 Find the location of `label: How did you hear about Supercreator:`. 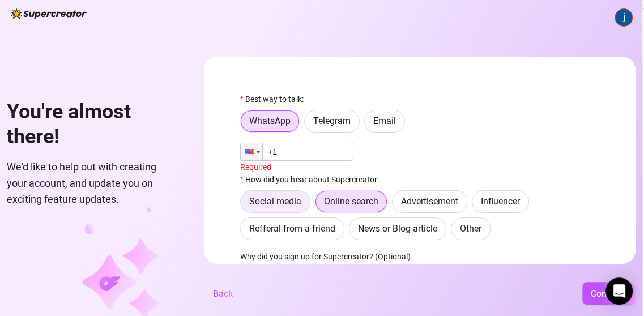

label: How did you hear about Supercreator: is located at coordinates (313, 179).